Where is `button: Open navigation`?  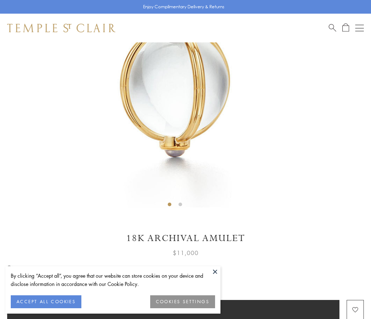 button: Open navigation is located at coordinates (360, 28).